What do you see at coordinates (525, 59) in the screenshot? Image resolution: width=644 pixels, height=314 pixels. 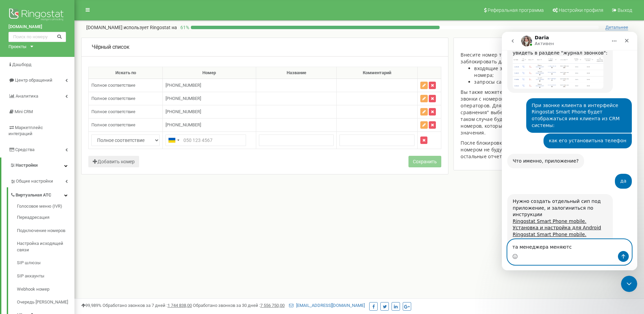 I see `div: Внесите номер телефона в данный список, чтобы заблокировать для него:` at bounding box center [525, 59].